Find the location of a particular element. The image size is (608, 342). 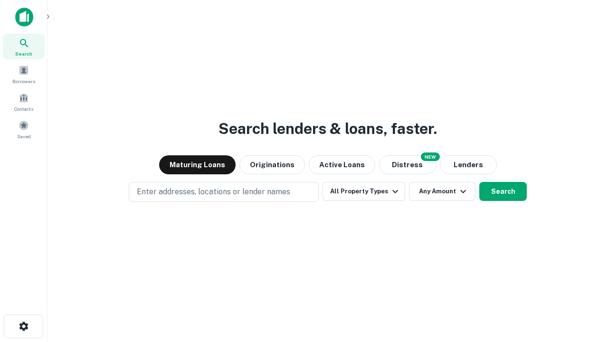

a: Borrowers is located at coordinates (24, 74).